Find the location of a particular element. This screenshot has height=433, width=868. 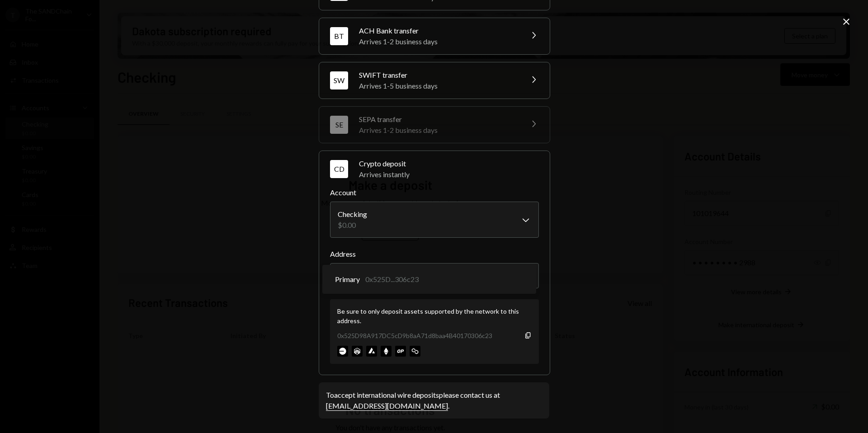

img: polygon-mainnet is located at coordinates (415, 352).